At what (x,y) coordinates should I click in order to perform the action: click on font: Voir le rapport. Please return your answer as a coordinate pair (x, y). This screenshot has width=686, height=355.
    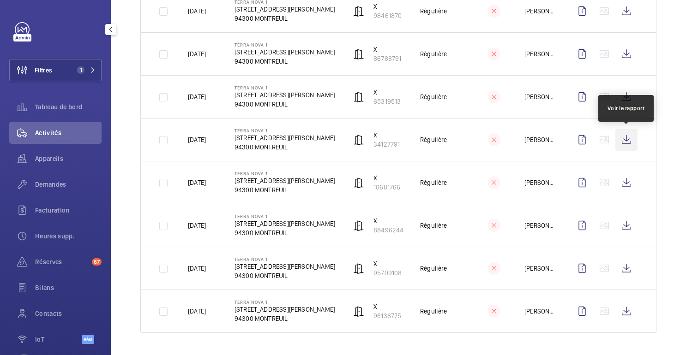
    Looking at the image, I should click on (626, 108).